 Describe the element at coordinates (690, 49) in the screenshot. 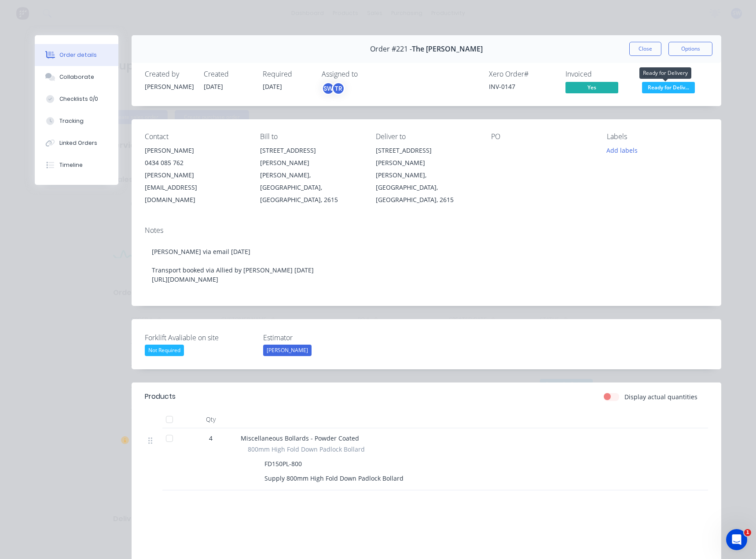

I see `button: Options` at that location.